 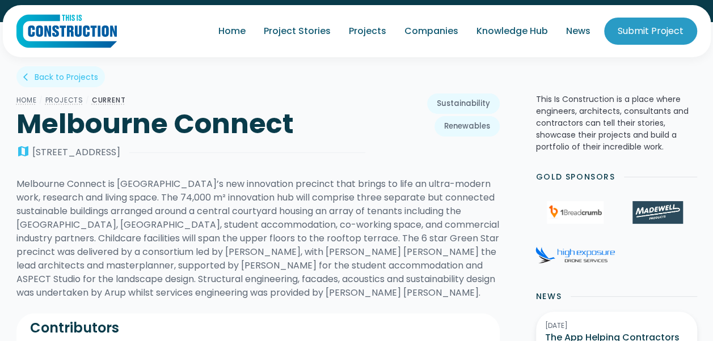 I want to click on img: Madewell Products, so click(x=657, y=213).